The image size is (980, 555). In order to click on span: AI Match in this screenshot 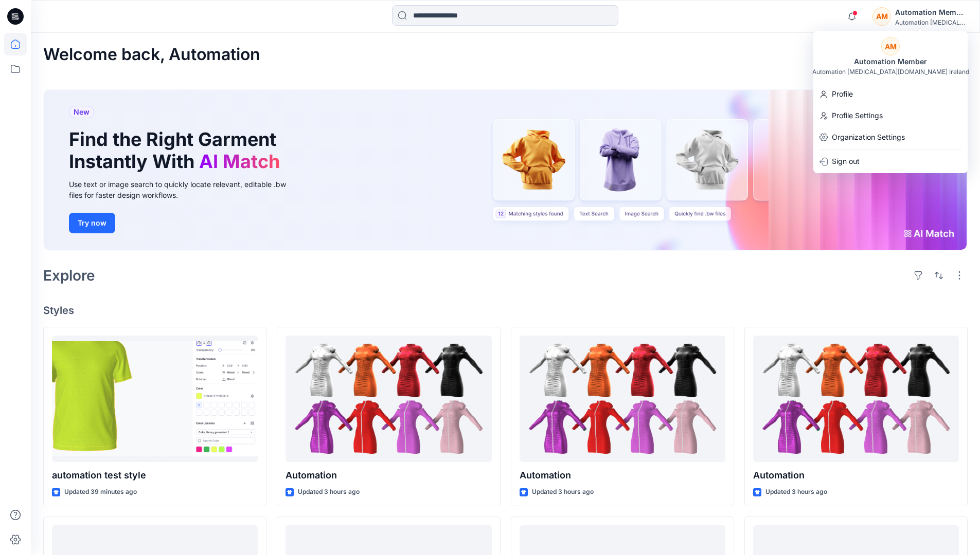, I will do `click(239, 161)`.